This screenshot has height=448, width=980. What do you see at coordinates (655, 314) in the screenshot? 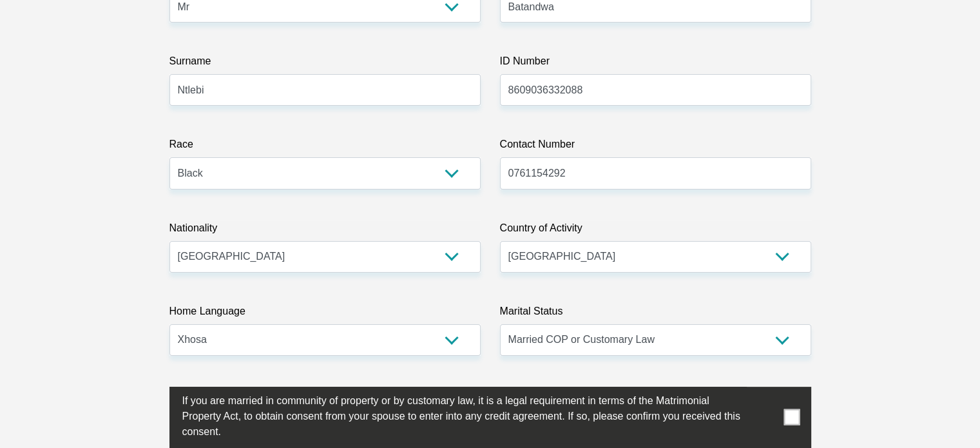
I see `label: Marital Status` at bounding box center [655, 314].